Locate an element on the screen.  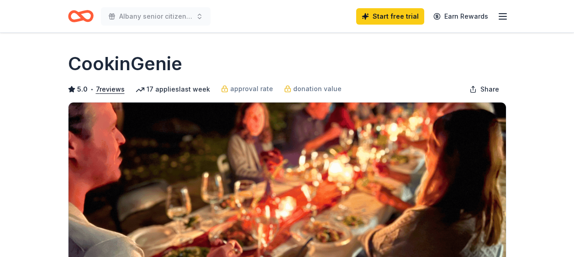
span: donation value is located at coordinates (317, 89).